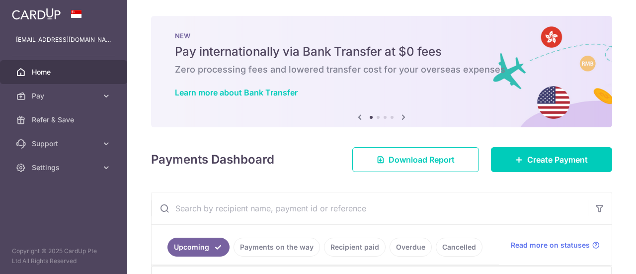 This screenshot has width=636, height=274. Describe the element at coordinates (459, 247) in the screenshot. I see `a: Cancelled` at that location.